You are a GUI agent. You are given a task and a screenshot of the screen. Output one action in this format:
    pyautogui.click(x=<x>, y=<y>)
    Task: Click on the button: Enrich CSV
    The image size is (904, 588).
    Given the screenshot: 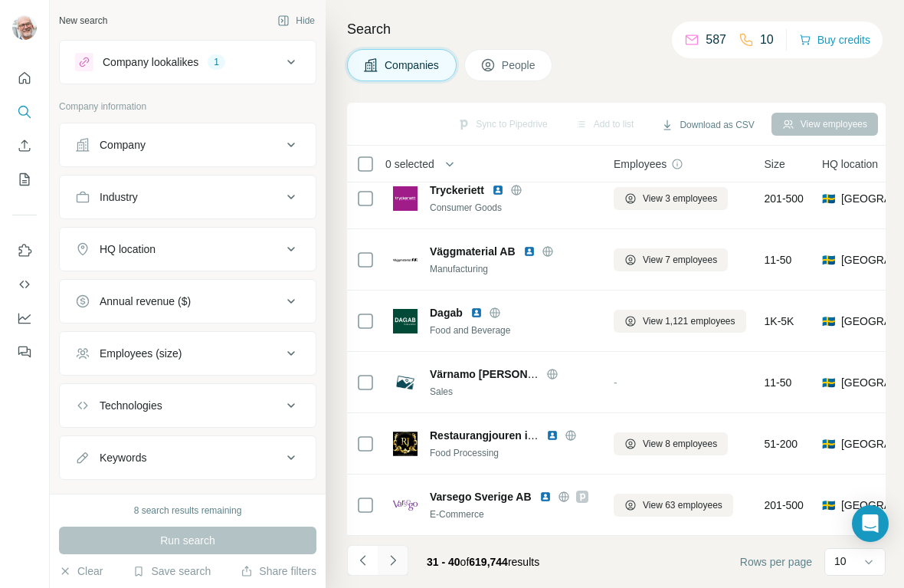 What is the action you would take?
    pyautogui.click(x=24, y=146)
    